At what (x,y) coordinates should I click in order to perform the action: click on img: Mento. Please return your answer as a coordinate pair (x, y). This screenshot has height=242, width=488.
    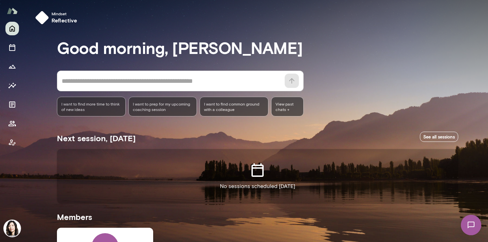
    Looking at the image, I should click on (12, 11).